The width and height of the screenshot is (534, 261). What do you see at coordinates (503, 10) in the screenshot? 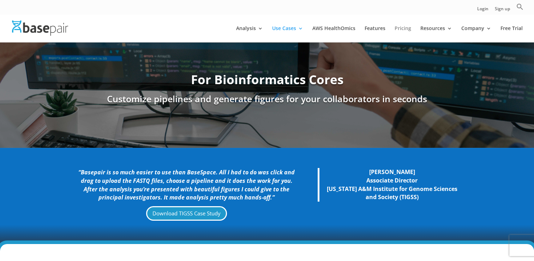
I see `a: Sign up` at bounding box center [503, 10].